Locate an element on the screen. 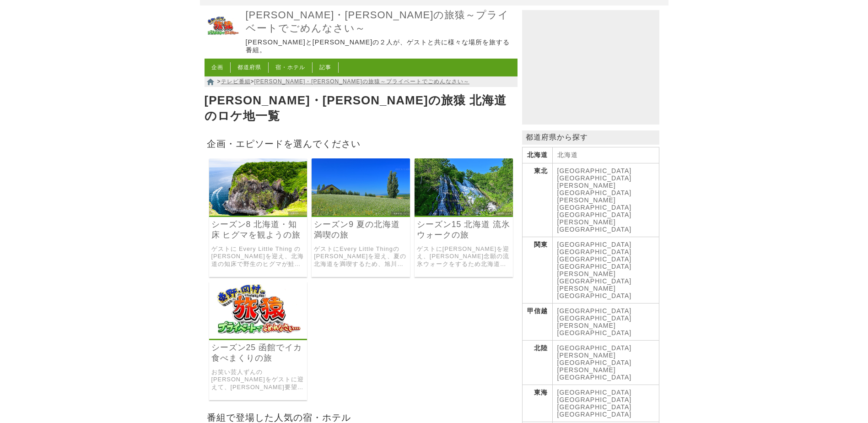 The width and height of the screenshot is (868, 423). a: 北海道 is located at coordinates (567, 155).